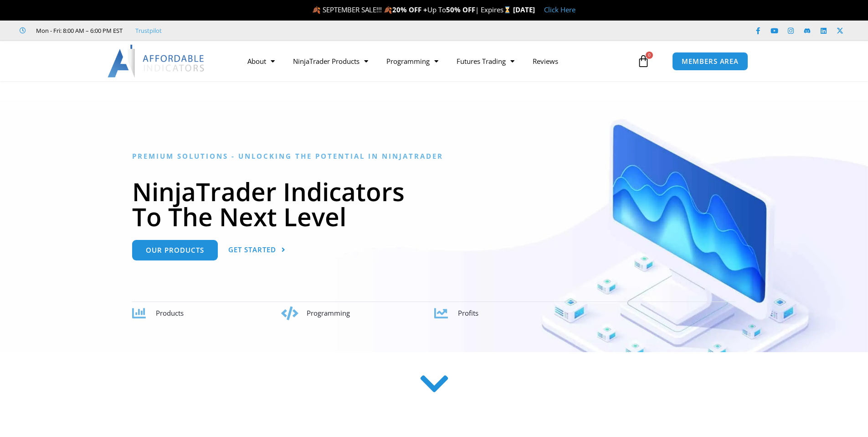 This screenshot has height=437, width=868. I want to click on span: Mon - Fri: 8:00 AM – 6:00 PM EST, so click(78, 31).